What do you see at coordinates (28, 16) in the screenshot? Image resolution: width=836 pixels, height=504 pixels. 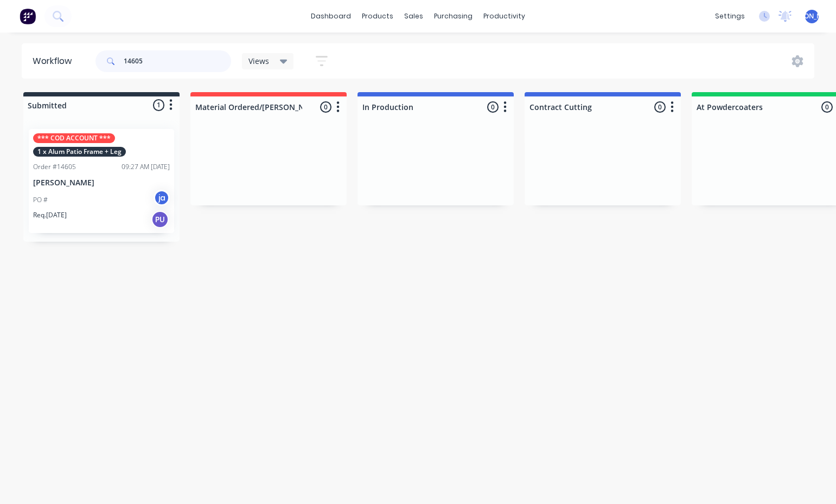 I see `img: Factory` at bounding box center [28, 16].